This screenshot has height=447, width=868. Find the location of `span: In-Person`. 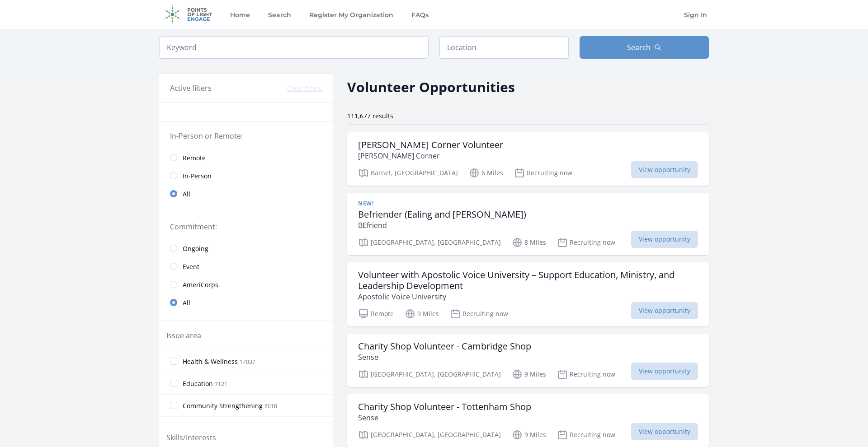

span: In-Person is located at coordinates (197, 176).